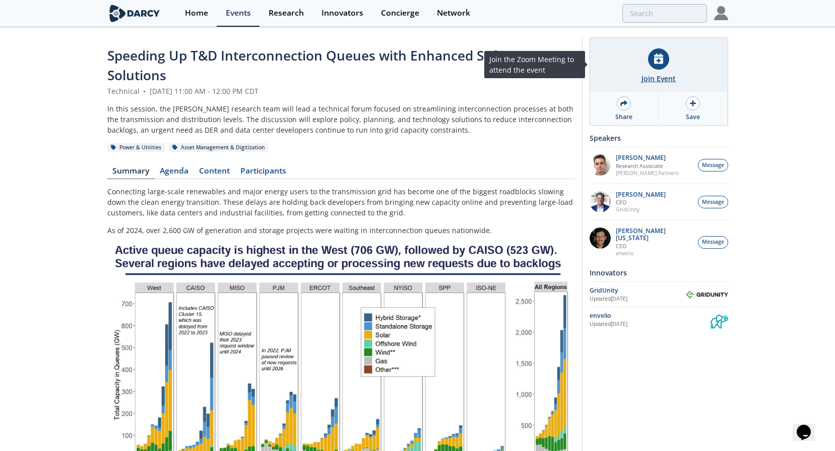 This screenshot has height=451, width=835. I want to click on img: 1b183925-147f-4a47-82c9-16eeeed5003c, so click(600, 238).